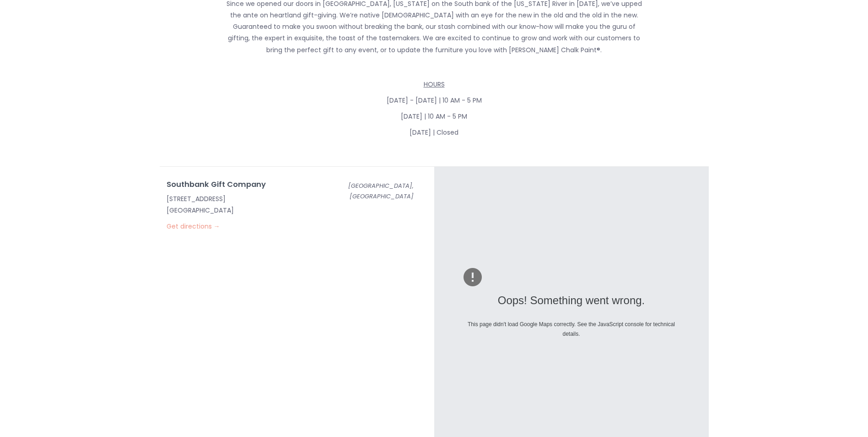 The width and height of the screenshot is (868, 437). What do you see at coordinates (434, 84) in the screenshot?
I see `span: HOURS` at bounding box center [434, 84].